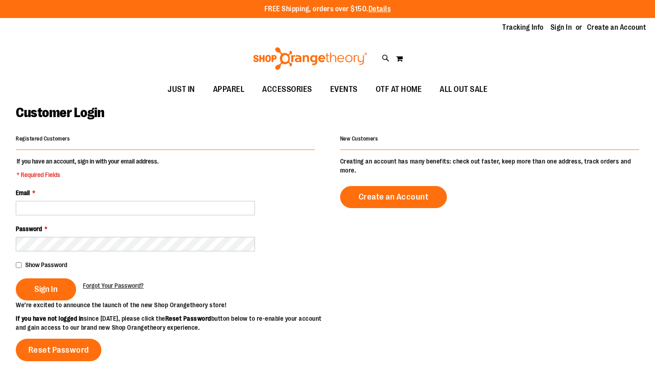 This screenshot has height=368, width=655. I want to click on span: APPAREL, so click(229, 89).